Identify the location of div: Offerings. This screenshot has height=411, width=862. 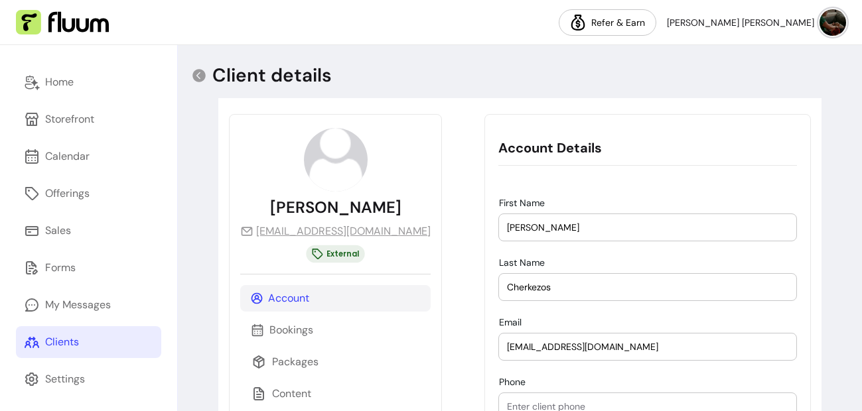
(67, 194).